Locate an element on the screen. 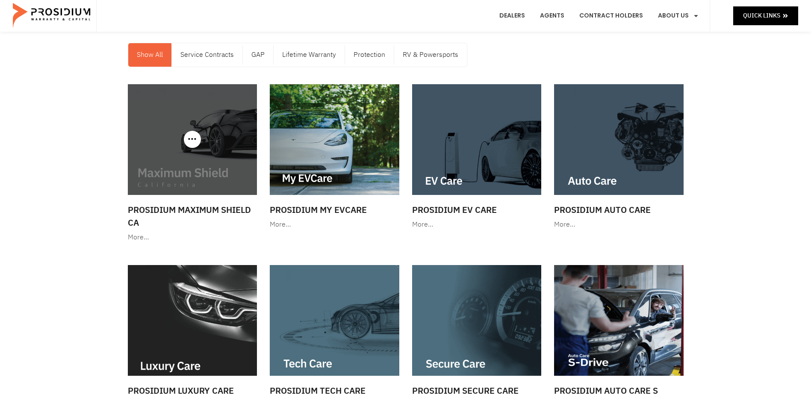 The width and height of the screenshot is (811, 395). a: Lifetime Warranty is located at coordinates (309, 55).